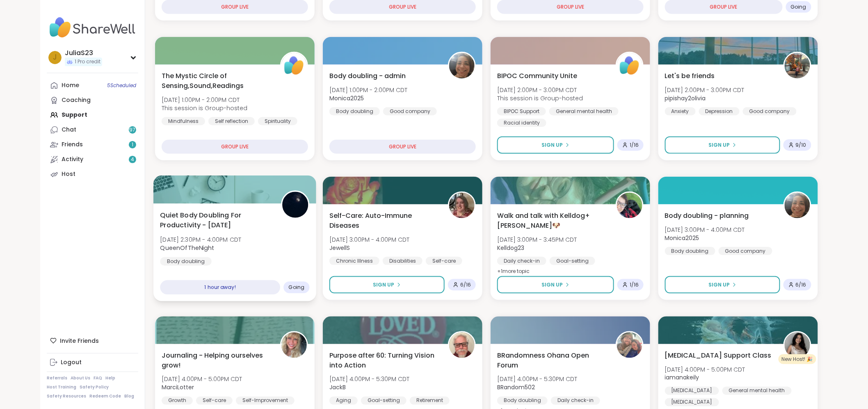 Image resolution: width=868 pixels, height=409 pixels. What do you see at coordinates (295, 204) in the screenshot?
I see `img: QueenOfTheNight` at bounding box center [295, 204].